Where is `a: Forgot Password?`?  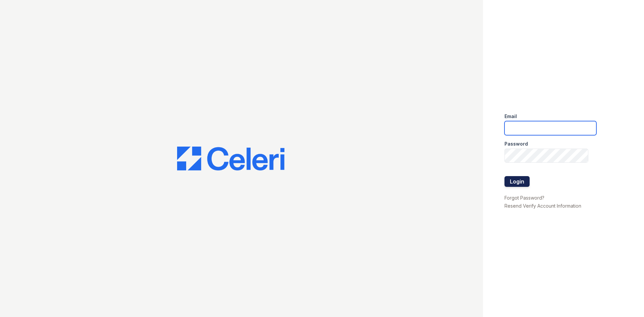
a: Forgot Password? is located at coordinates (524, 197).